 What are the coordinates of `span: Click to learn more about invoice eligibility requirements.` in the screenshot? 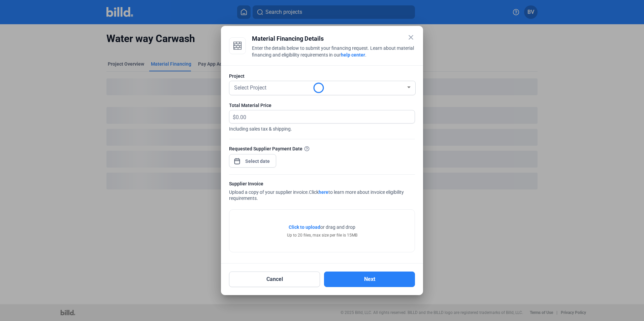 It's located at (316, 195).